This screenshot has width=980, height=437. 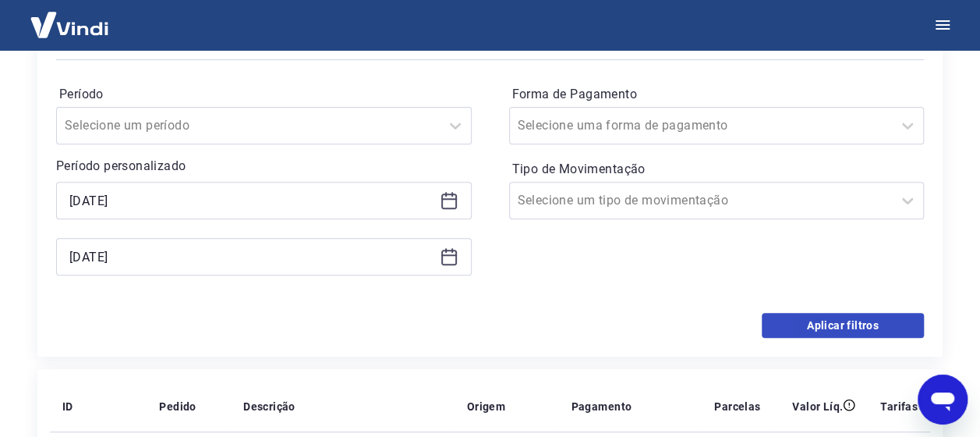 I want to click on p: Tarifas, so click(x=899, y=406).